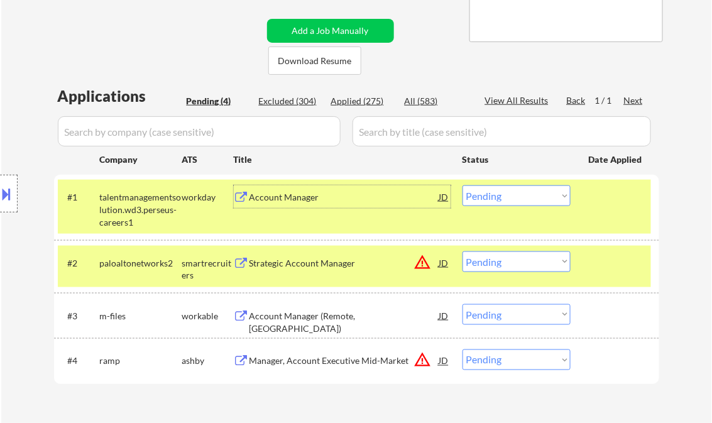 Image resolution: width=712 pixels, height=423 pixels. Describe the element at coordinates (609, 101) in the screenshot. I see `div: 1 / 1` at that location.